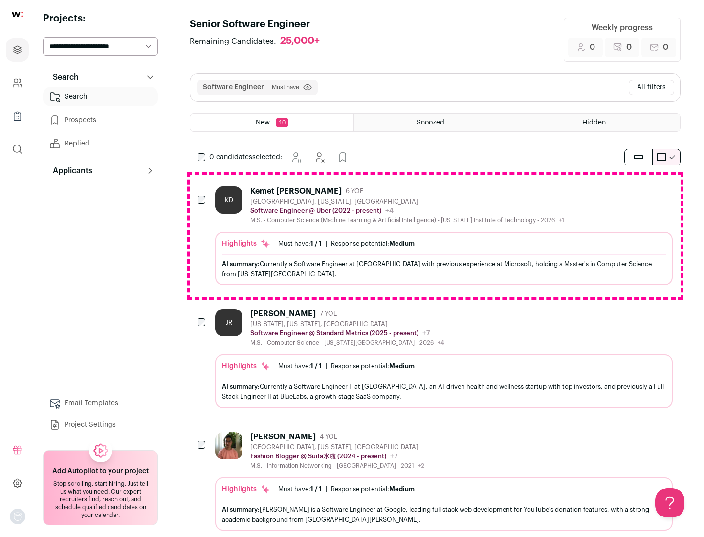 Image resolution: width=704 pixels, height=537 pixels. What do you see at coordinates (598, 123) in the screenshot?
I see `a: Hidden` at bounding box center [598, 123].